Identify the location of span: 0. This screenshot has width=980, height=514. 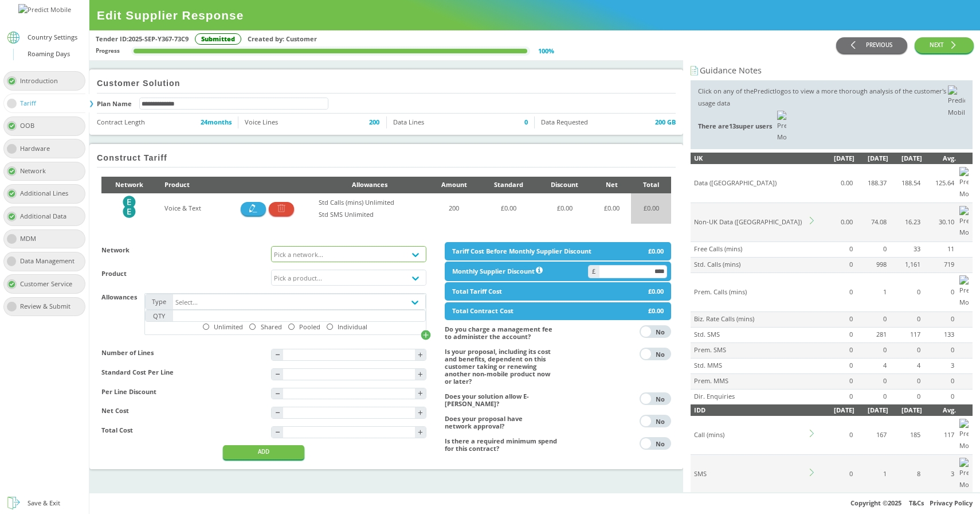
(526, 122).